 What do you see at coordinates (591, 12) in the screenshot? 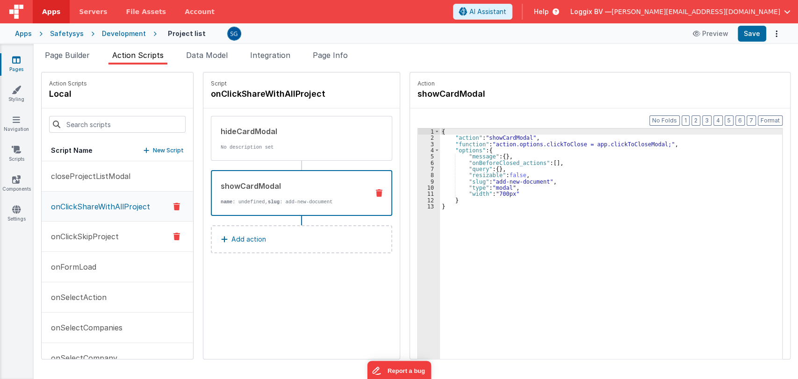
I see `span: Loggix BV —` at bounding box center [591, 12].